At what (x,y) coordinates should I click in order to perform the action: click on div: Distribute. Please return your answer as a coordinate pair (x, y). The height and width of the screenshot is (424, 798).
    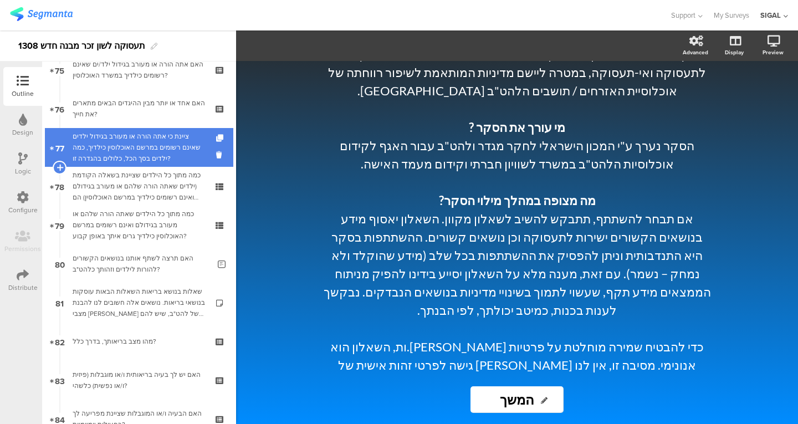
    Looking at the image, I should click on (23, 288).